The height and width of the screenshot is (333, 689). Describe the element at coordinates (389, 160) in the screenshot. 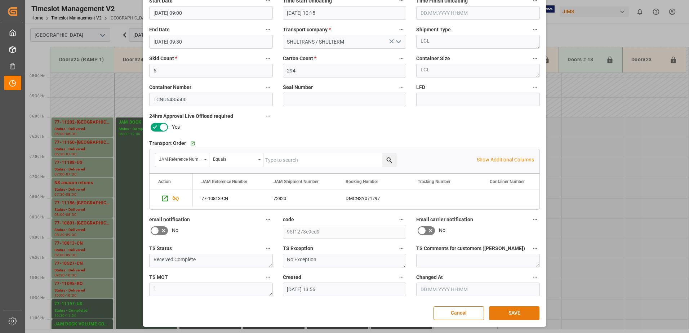

I see `button: search button` at that location.